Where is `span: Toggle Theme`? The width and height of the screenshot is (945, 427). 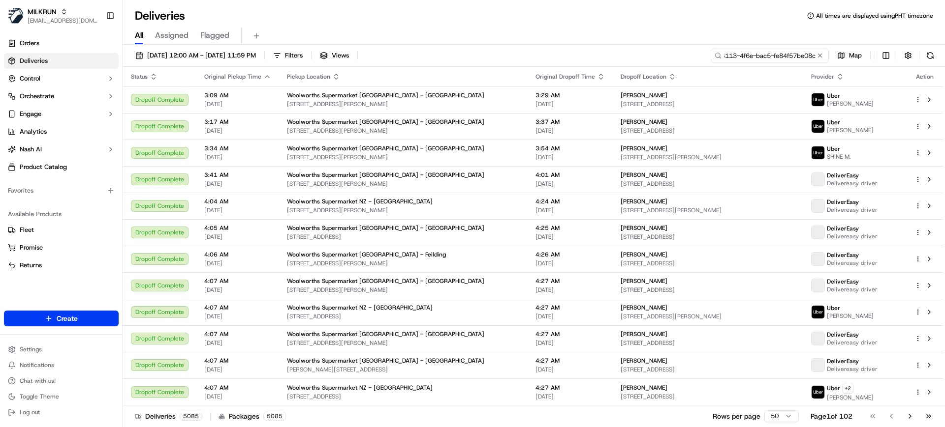
span: Toggle Theme is located at coordinates (39, 397).